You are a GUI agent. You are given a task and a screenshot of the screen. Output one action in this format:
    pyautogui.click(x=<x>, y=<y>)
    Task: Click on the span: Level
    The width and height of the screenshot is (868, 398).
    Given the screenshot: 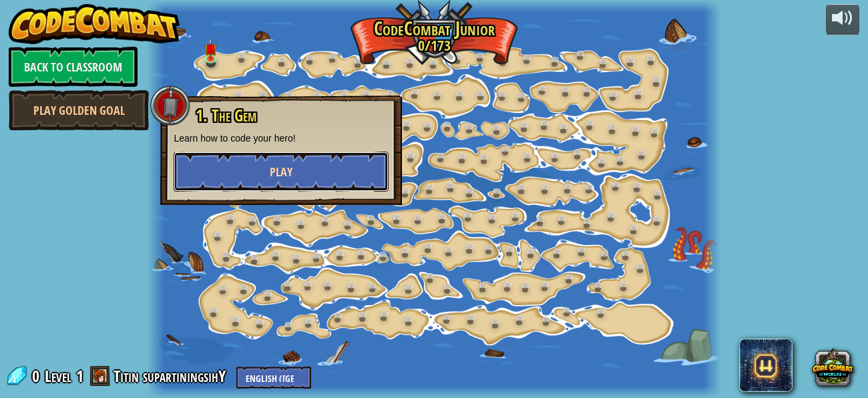 What is the action you would take?
    pyautogui.click(x=58, y=376)
    